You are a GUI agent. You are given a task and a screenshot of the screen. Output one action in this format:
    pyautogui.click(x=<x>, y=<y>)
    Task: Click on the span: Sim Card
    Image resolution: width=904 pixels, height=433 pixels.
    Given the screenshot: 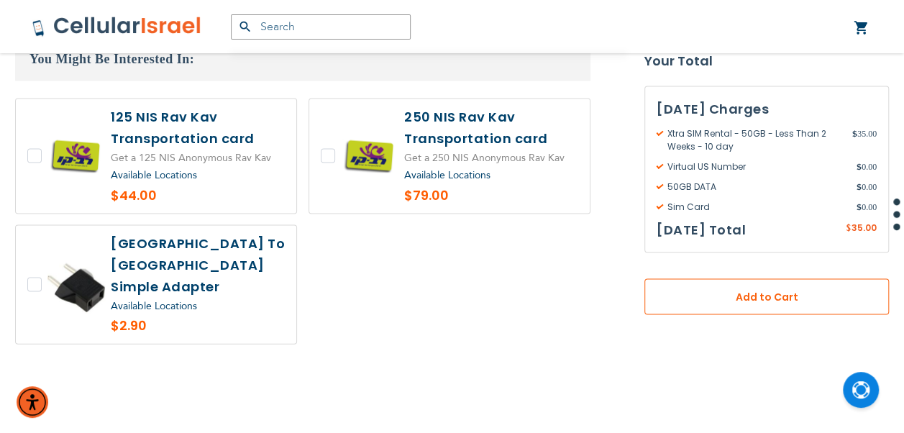 What is the action you would take?
    pyautogui.click(x=756, y=207)
    